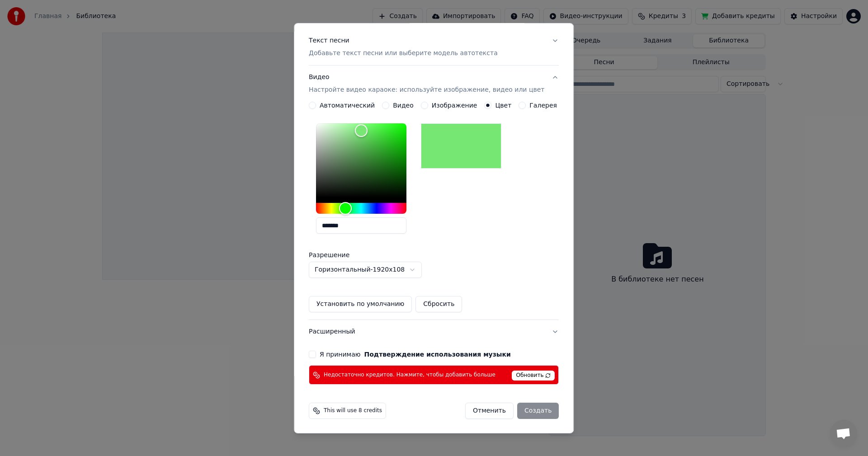 The width and height of the screenshot is (868, 456). What do you see at coordinates (434, 332) in the screenshot?
I see `button: Расширенный` at bounding box center [434, 332].